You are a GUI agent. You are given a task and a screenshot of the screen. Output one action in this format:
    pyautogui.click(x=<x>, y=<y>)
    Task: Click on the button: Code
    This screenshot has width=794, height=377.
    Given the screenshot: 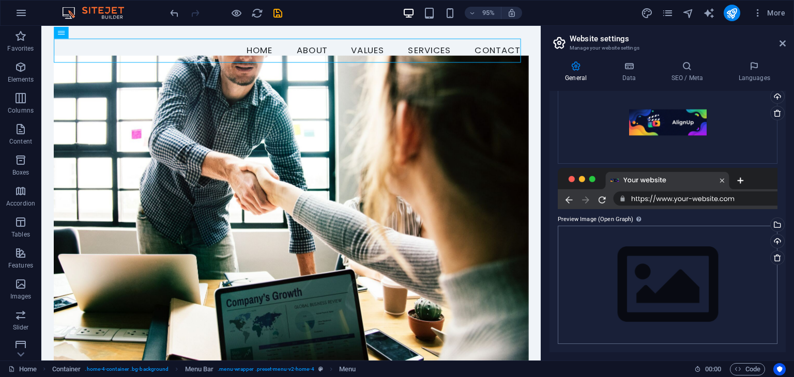 What is the action you would take?
    pyautogui.click(x=747, y=370)
    